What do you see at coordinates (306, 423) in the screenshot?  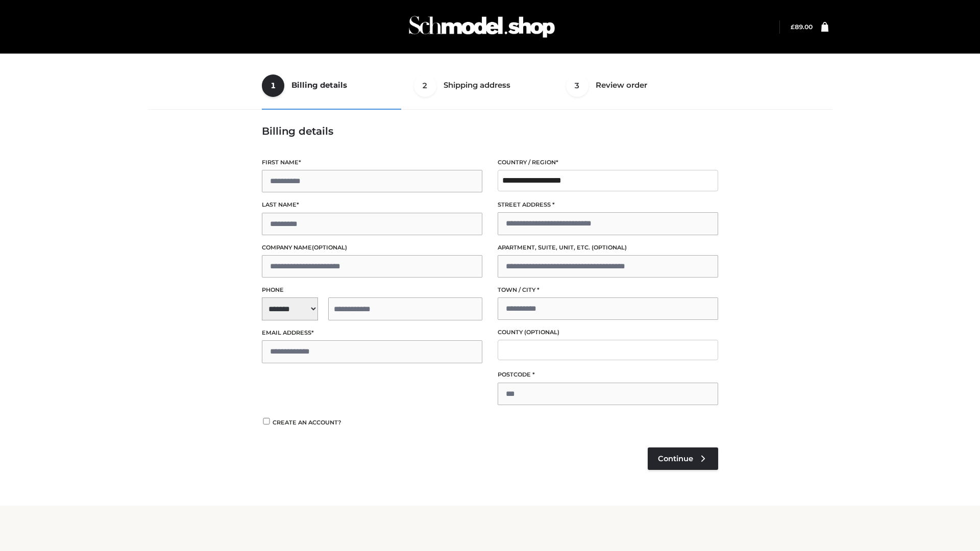 I see `span: Create an account?` at bounding box center [306, 423].